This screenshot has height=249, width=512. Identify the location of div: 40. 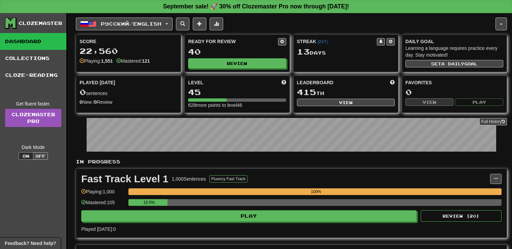
(237, 52).